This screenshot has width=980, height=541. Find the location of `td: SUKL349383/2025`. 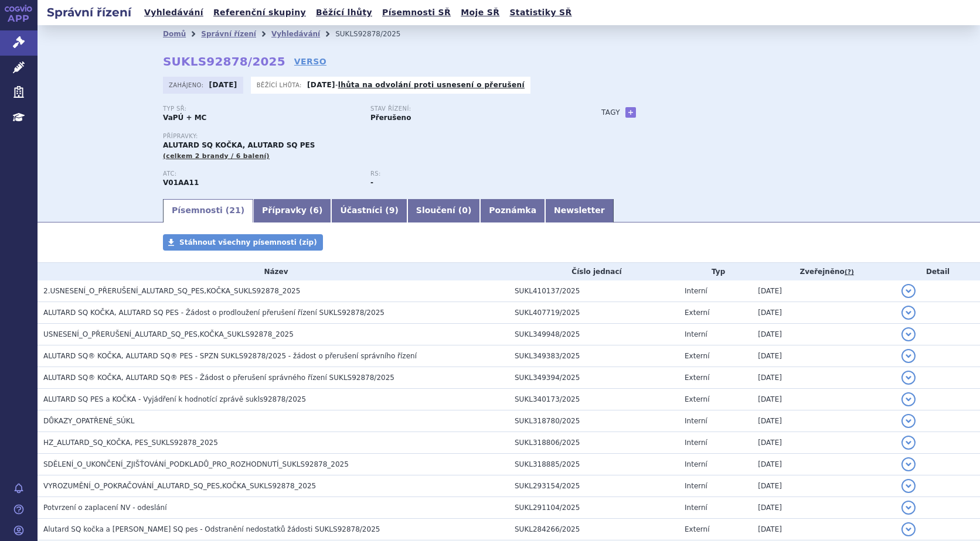

td: SUKL349383/2025 is located at coordinates (594, 356).